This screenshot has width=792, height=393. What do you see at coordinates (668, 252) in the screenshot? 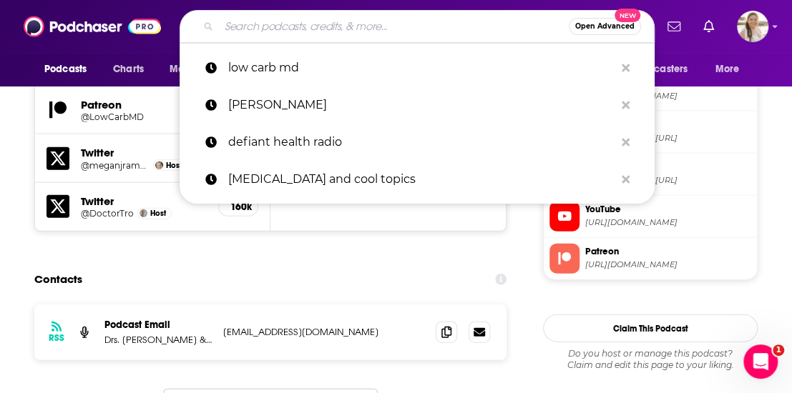
I see `span: Patreon` at bounding box center [668, 252].